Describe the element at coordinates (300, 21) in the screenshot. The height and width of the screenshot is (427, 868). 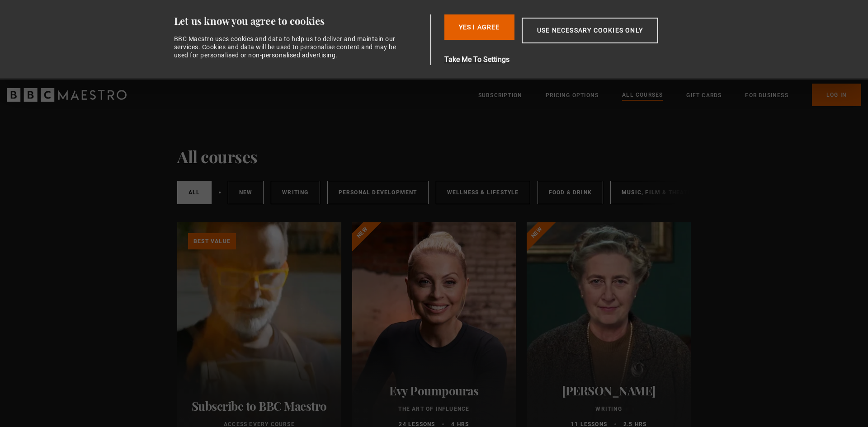
I see `div: Let us know you agree to cookies` at that location.